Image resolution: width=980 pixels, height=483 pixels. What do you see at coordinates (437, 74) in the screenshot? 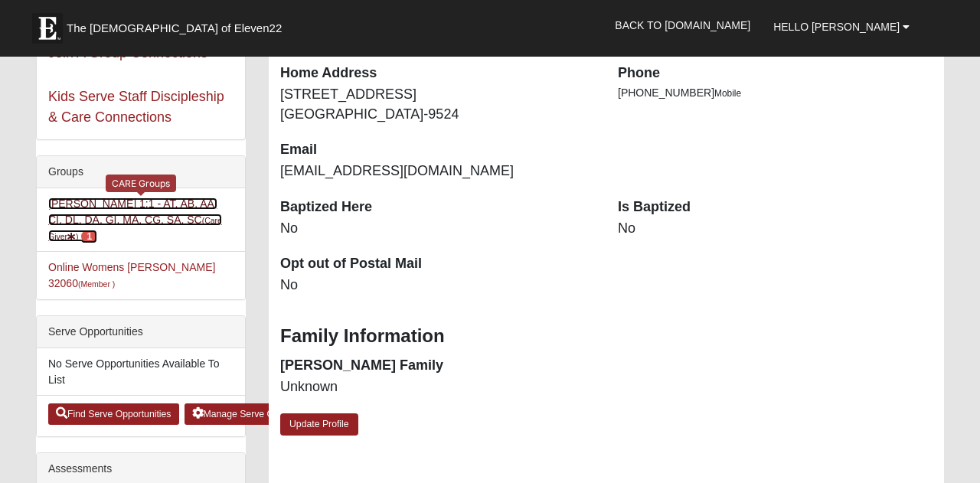
I see `dt: Home Address` at bounding box center [437, 74].